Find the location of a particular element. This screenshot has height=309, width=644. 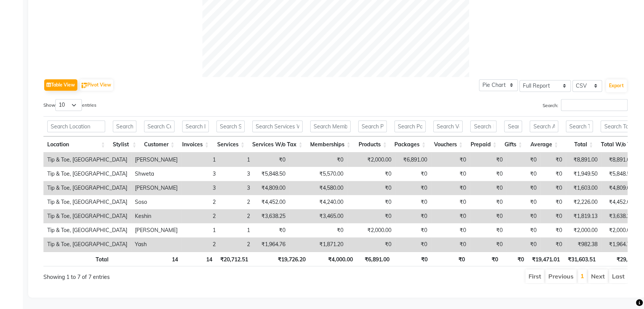

input: Search Total W/o Tax is located at coordinates (622, 126).